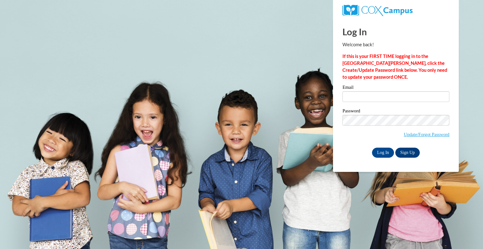 The image size is (483, 249). Describe the element at coordinates (383, 152) in the screenshot. I see `input: Log In` at that location.